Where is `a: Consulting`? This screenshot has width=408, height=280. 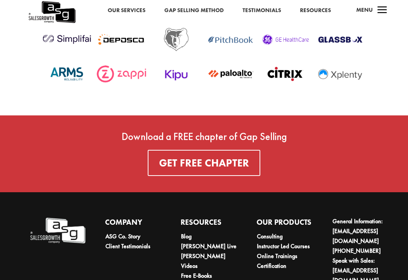 a: Consulting is located at coordinates (270, 236).